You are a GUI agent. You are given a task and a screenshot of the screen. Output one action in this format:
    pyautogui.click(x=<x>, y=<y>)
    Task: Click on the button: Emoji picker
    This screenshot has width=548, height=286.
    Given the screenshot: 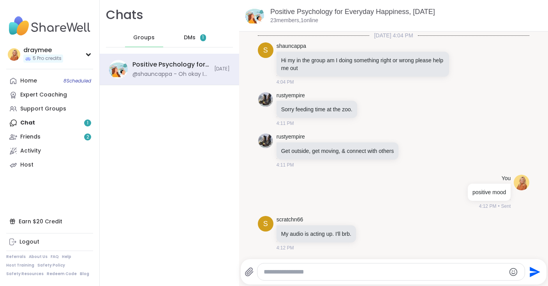 What is the action you would take?
    pyautogui.click(x=513, y=272)
    